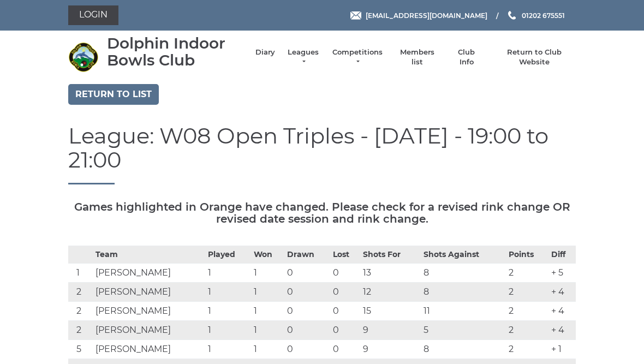 This screenshot has height=364, width=644. What do you see at coordinates (463, 254) in the screenshot?
I see `th: Shots Against` at bounding box center [463, 254].